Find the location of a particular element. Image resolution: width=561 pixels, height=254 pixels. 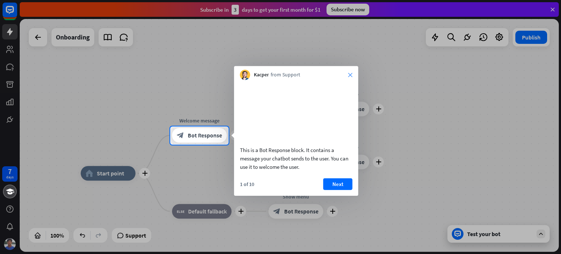

div: This is a Bot Response block. It contains a message your chatbot sends to the user. You can use i... is located at coordinates (296, 158).